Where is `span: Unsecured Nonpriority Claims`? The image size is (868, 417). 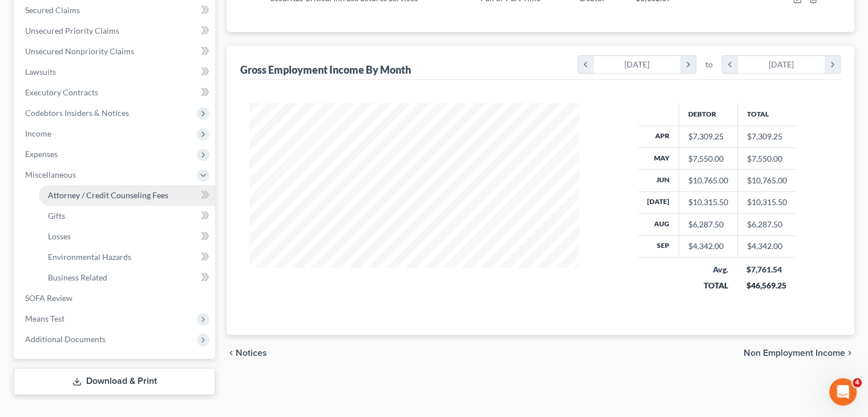
span: Unsecured Nonpriority Claims is located at coordinates (80, 51).